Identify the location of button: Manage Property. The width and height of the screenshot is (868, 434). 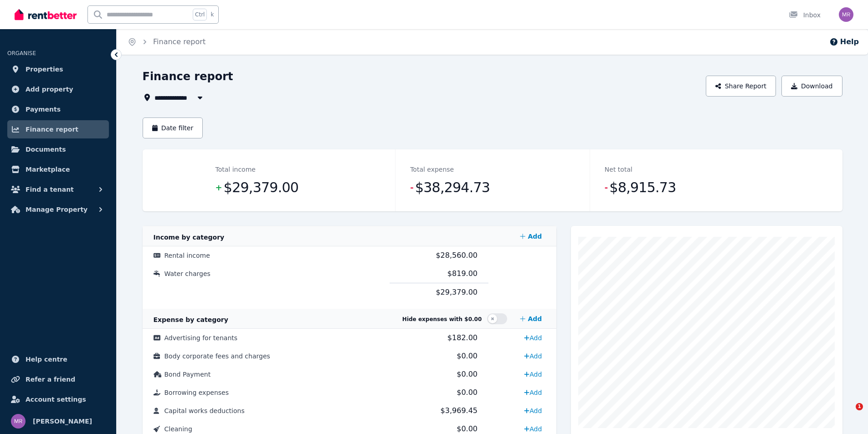
(58, 209).